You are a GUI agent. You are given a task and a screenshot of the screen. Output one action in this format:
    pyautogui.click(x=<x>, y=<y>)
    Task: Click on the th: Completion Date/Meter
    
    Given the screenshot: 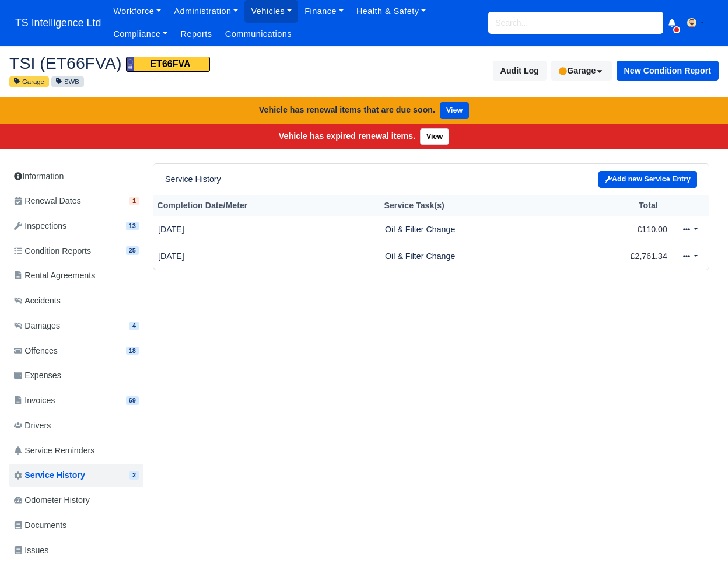 What is the action you would take?
    pyautogui.click(x=267, y=205)
    